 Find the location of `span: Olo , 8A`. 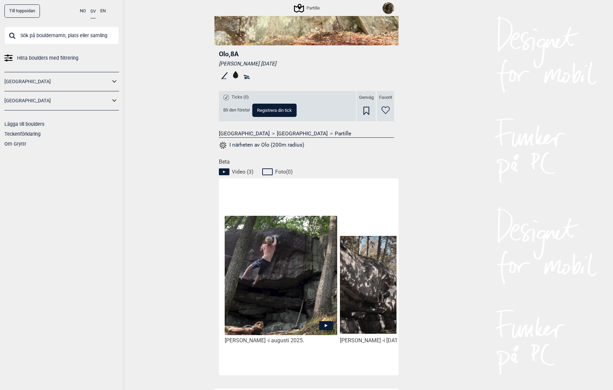

span: Olo , 8A is located at coordinates (229, 54).